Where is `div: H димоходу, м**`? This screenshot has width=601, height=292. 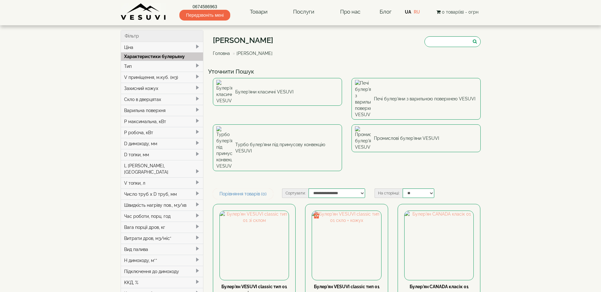 div: H димоходу, м** is located at coordinates (162, 260).